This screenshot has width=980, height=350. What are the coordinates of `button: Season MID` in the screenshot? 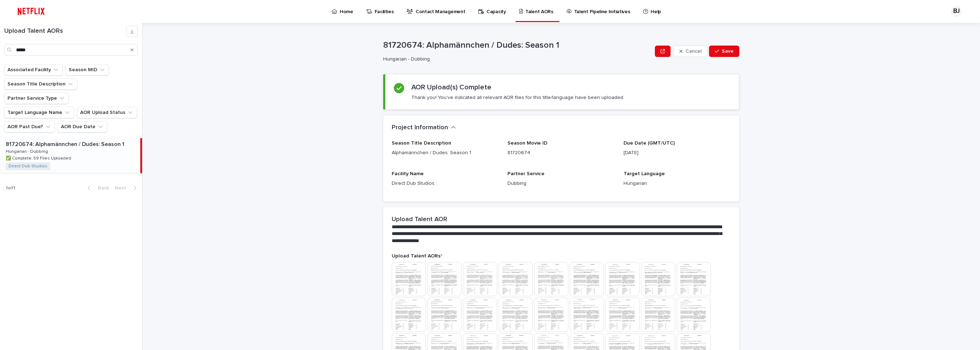 It's located at (87, 70).